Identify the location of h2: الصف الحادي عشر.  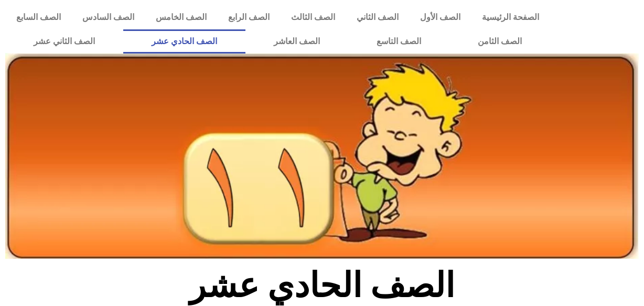
(322, 286).